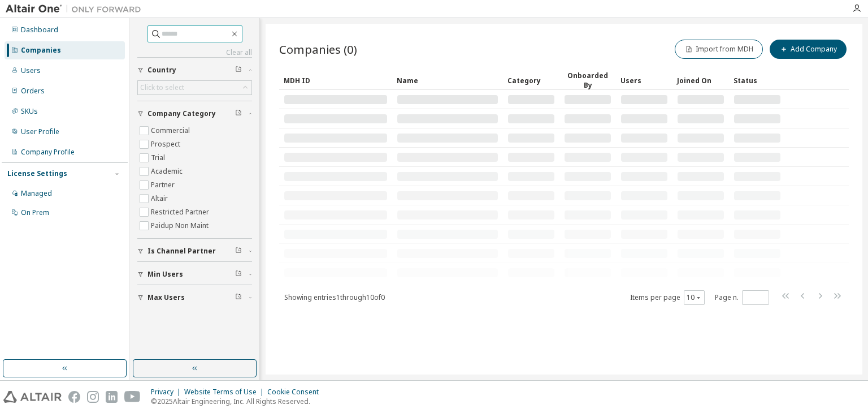 This screenshot has height=413, width=868. I want to click on span: Min Users, so click(165, 274).